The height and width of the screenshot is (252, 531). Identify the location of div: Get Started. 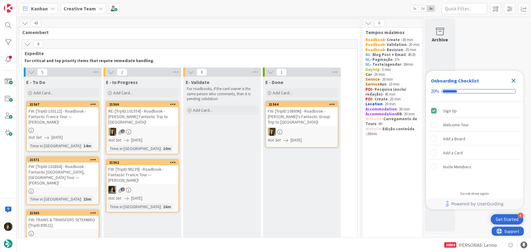
(507, 219).